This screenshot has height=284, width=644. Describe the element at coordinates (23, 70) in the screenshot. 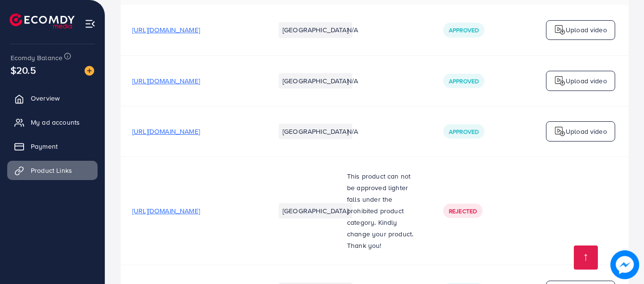

I see `span: $20.5` at that location.